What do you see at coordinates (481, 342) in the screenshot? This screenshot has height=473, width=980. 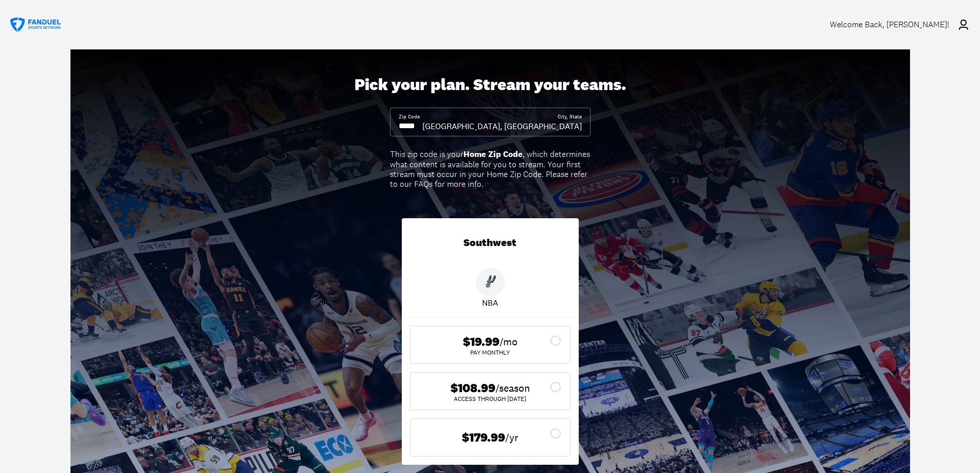 I see `span: $19.99` at bounding box center [481, 342].